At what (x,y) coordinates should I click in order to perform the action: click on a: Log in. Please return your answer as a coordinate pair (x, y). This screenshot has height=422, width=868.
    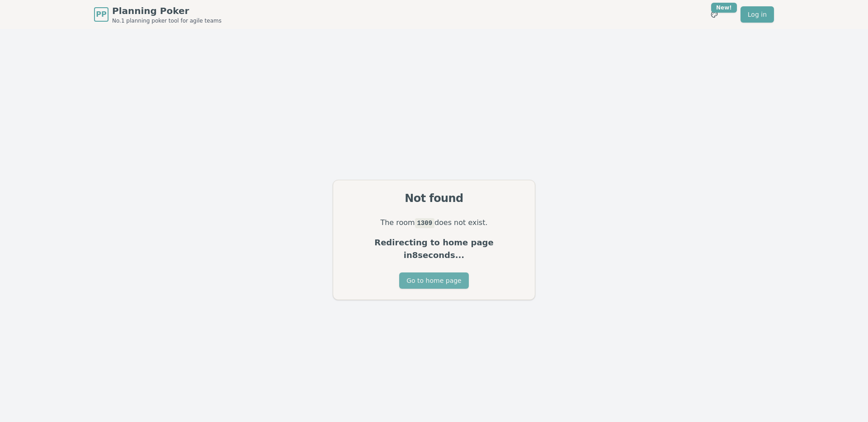
    Looking at the image, I should click on (757, 14).